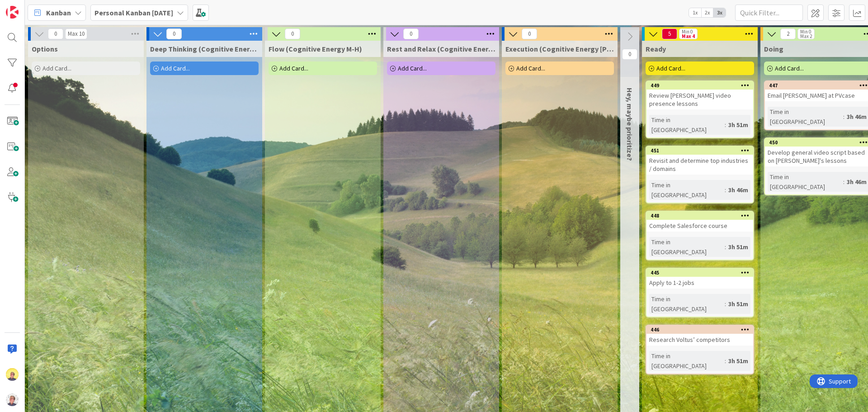 The image size is (868, 412). I want to click on span: Ready, so click(655, 49).